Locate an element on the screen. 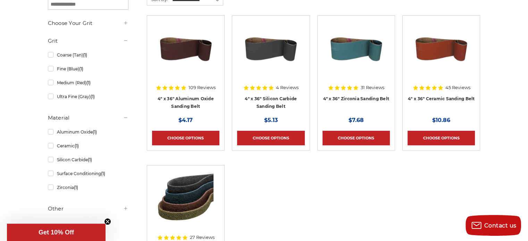  span: $10.86 is located at coordinates (441, 120).